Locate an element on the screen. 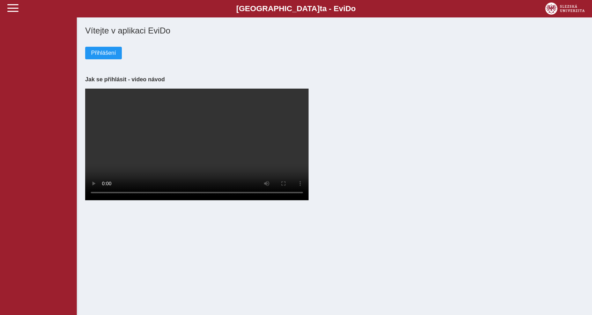 This screenshot has height=315, width=592. button: Přihlášení is located at coordinates (103, 53).